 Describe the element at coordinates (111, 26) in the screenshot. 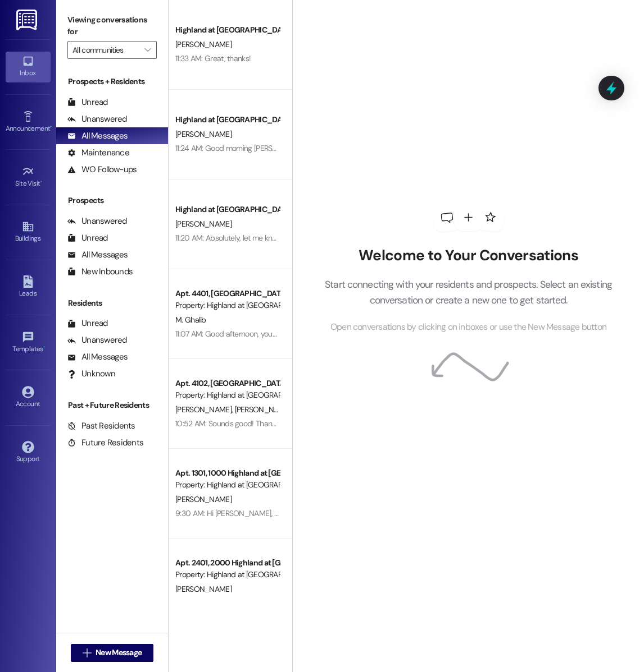

I see `label: Viewing conversations for` at that location.